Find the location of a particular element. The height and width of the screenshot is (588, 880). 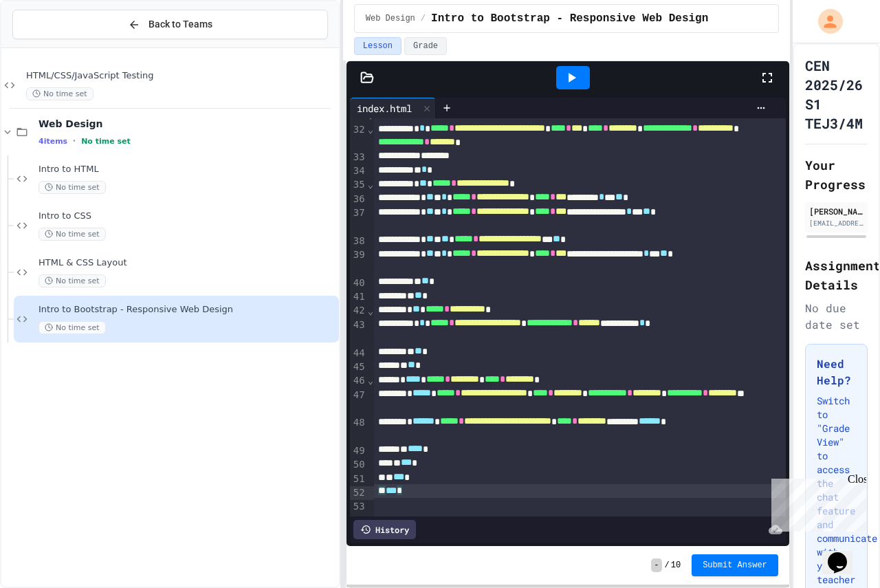

span: Intro to CSS is located at coordinates (187, 216).